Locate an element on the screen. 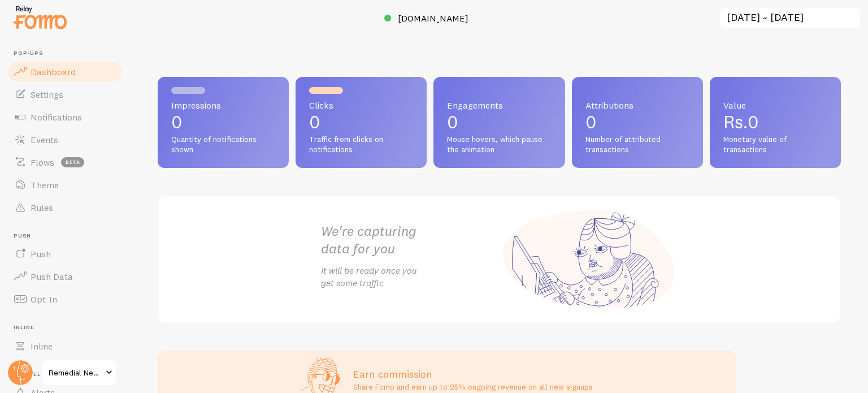  span: beta is located at coordinates (72, 162).